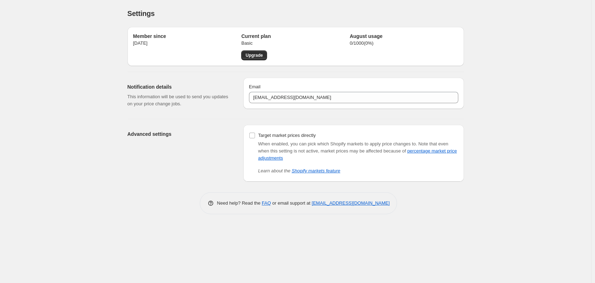 This screenshot has width=595, height=283. I want to click on p: Basic, so click(295, 43).